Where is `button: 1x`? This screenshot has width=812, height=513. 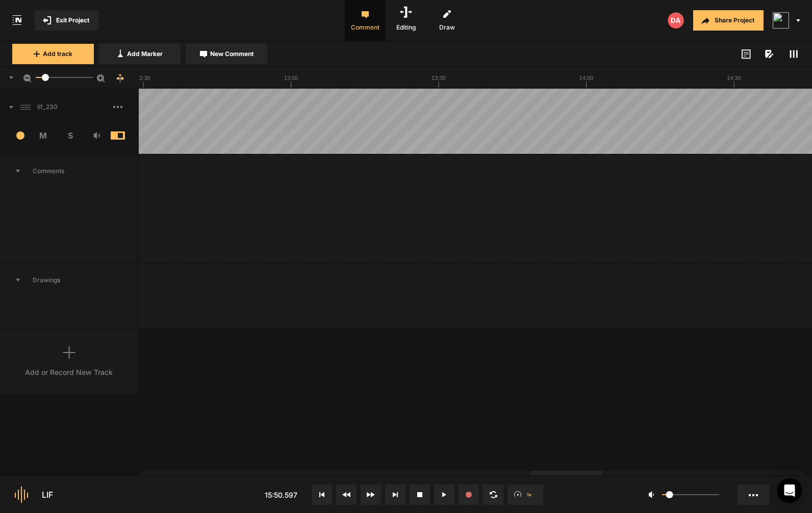
button: 1x is located at coordinates (525, 495).